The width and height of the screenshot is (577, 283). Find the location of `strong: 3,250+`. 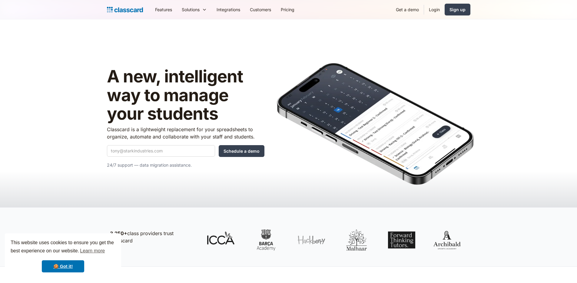

strong: 3,250+ is located at coordinates (118, 233).